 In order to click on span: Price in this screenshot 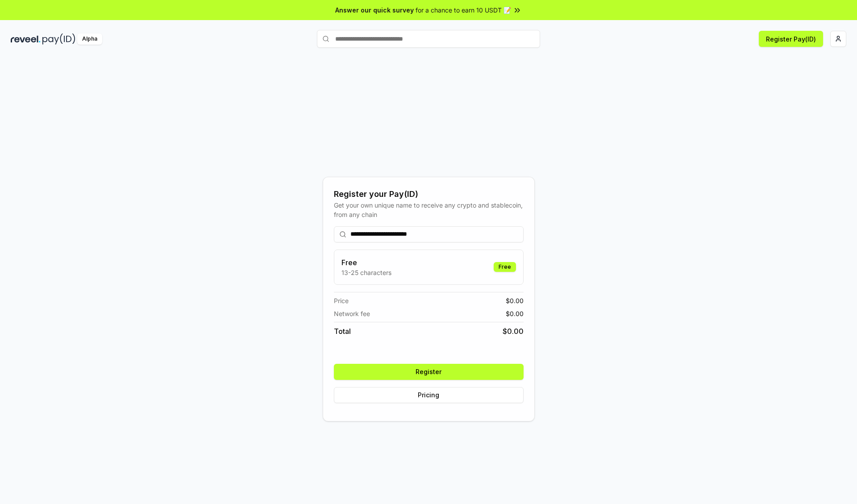, I will do `click(341, 300)`.